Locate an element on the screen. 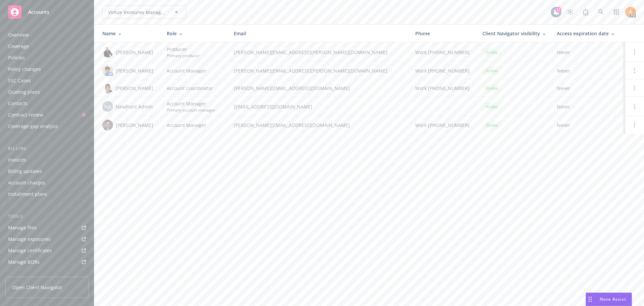 The height and width of the screenshot is (306, 644). button: Virtue Ventures Management, LLC is located at coordinates (144, 12).